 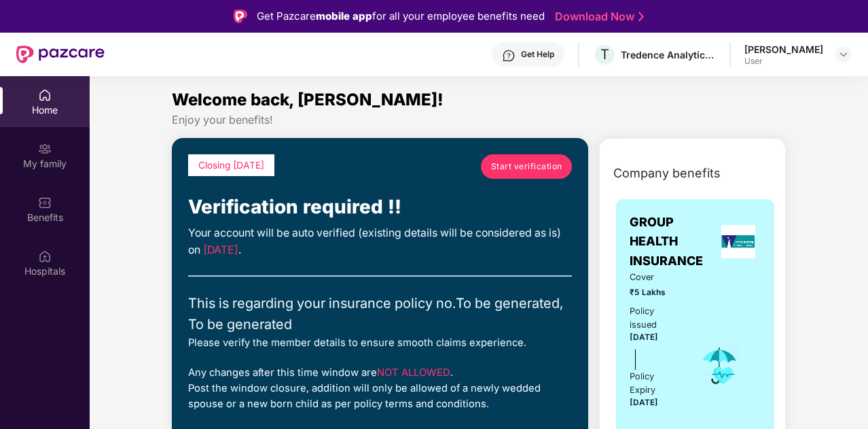 I want to click on img: svg+xml;base64,PHN2ZyBpZD0iSG9zcGl0YWxzIiB4bWxucz0iaHR0cDovL3d3dy53My5vcmcvMjAwMC9zdmciIHdpZHRoPS..., so click(x=45, y=256).